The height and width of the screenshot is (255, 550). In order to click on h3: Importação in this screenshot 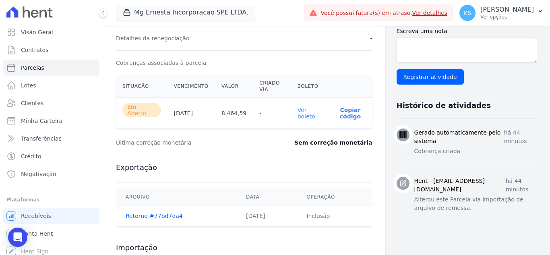, I will do `click(244, 248)`.